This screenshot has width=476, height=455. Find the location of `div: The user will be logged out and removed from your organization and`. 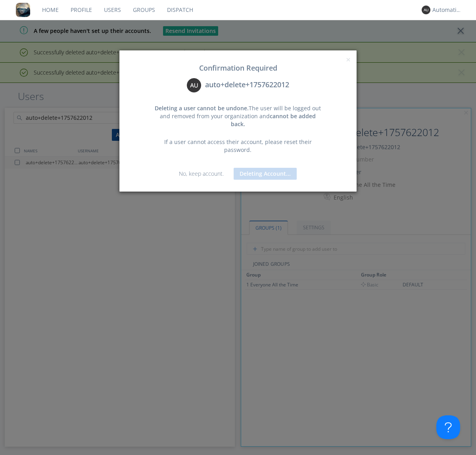

div: The user will be logged out and removed from your organization and is located at coordinates (238, 116).